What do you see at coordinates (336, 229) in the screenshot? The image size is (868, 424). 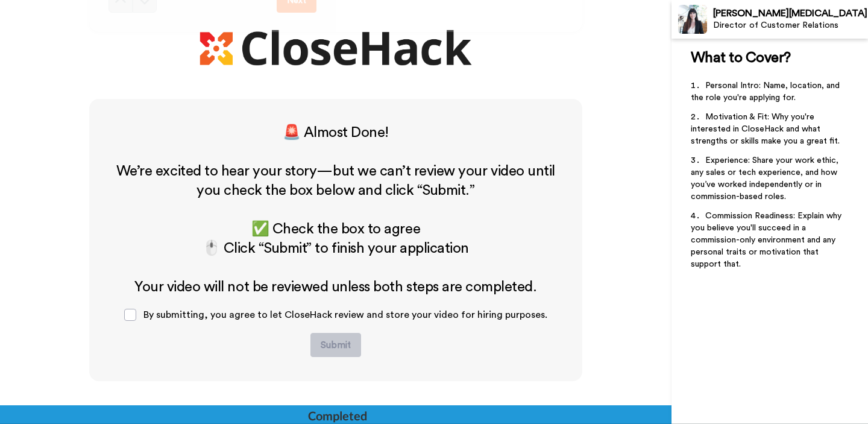 I see `span: ✅ Check the box to agree` at bounding box center [336, 229].